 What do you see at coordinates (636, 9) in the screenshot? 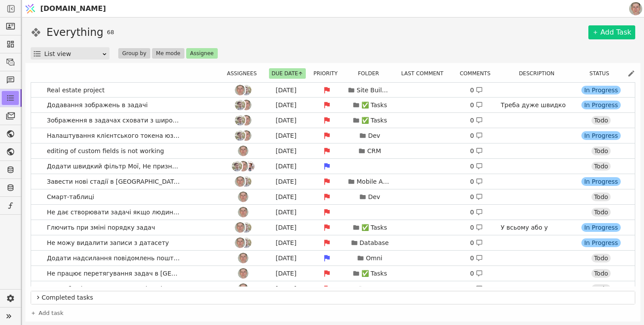
I see `img: 1560949290925-CROPPED-IMG_0201-2-.jpg` at bounding box center [636, 9].